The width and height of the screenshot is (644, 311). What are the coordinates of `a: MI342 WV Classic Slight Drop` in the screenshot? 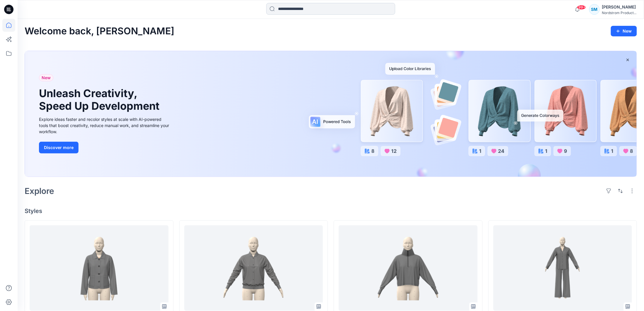 It's located at (99, 268).